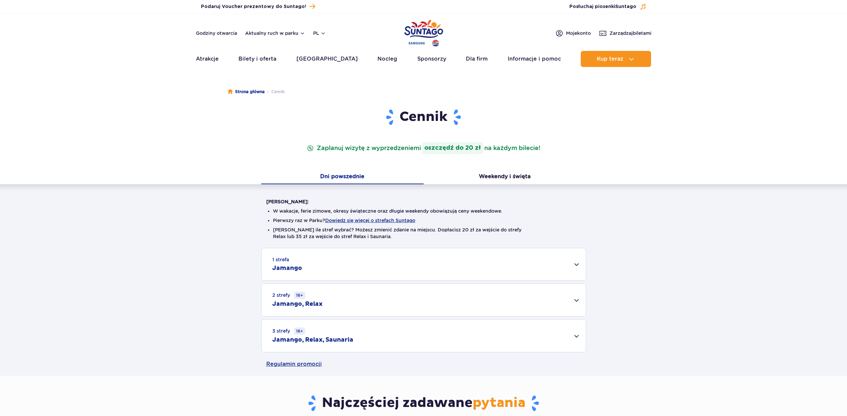 This screenshot has width=847, height=416. I want to click on a: Park of Poland, so click(423, 32).